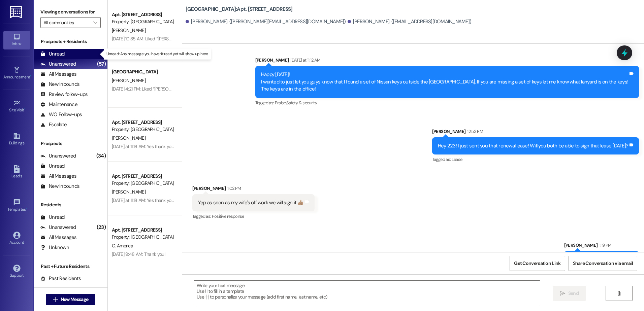 Image resolution: width=644 pixels, height=311 pixels. Describe the element at coordinates (17, 239) in the screenshot. I see `a: Account` at that location.